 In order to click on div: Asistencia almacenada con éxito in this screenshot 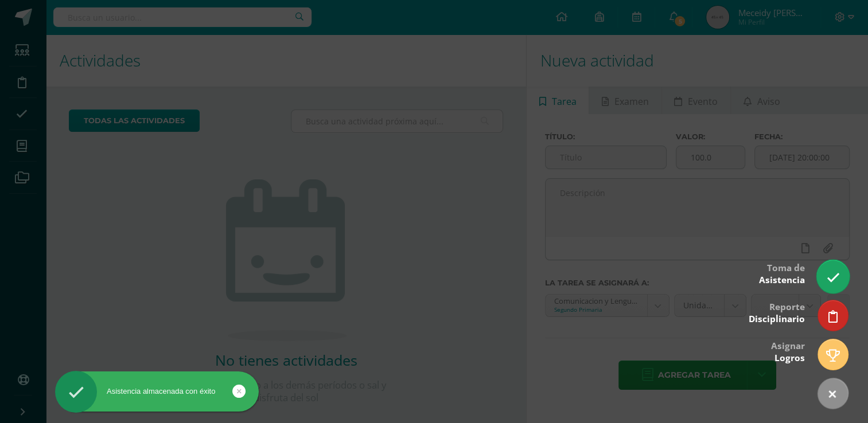, I will do `click(157, 392)`.